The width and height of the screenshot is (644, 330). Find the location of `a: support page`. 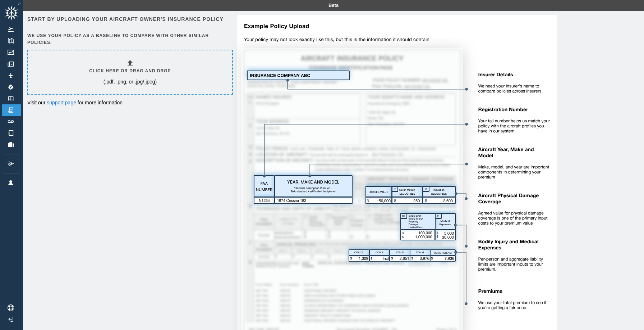

a: support page is located at coordinates (61, 102).